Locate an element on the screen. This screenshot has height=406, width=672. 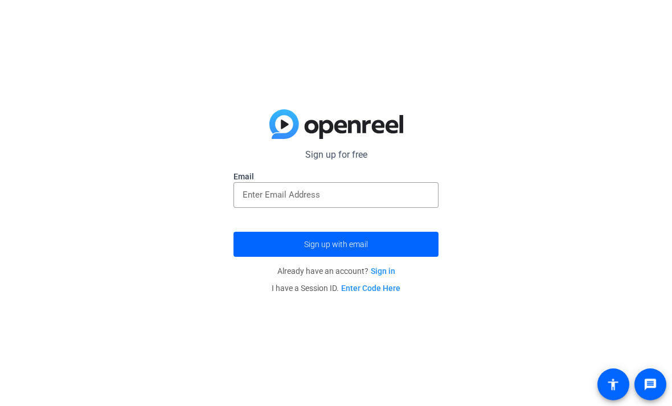
a: Sign in is located at coordinates (383, 271).